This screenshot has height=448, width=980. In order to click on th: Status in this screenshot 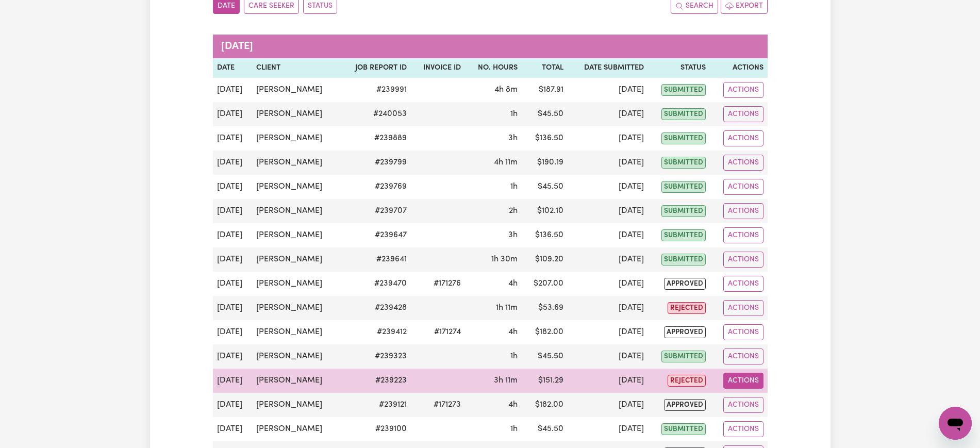, I will do `click(679, 68)`.